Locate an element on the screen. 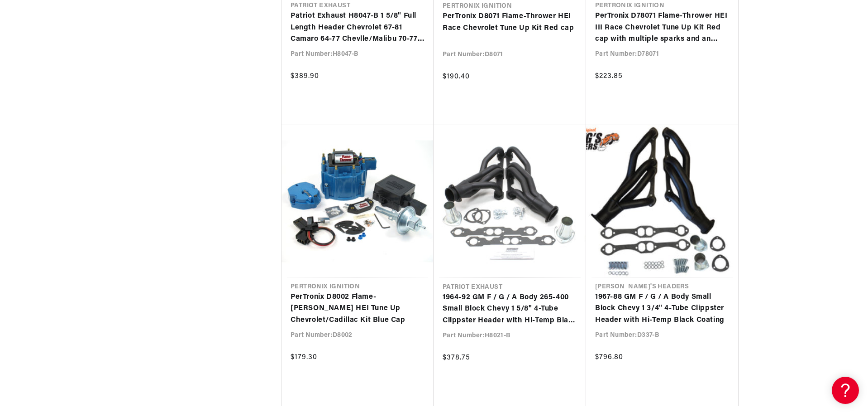 The width and height of the screenshot is (868, 413). a: 1967-88 GM F / G / A Body Small Block Chevy 1 3/4" 4-Tube Clippster Header with Hi-Temp Black Coa... is located at coordinates (662, 308).